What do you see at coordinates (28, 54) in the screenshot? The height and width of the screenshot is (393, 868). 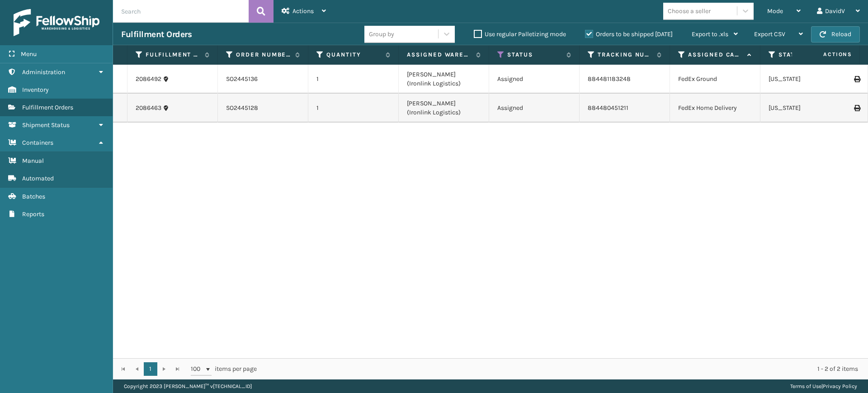 I see `span: Menu` at bounding box center [28, 54].